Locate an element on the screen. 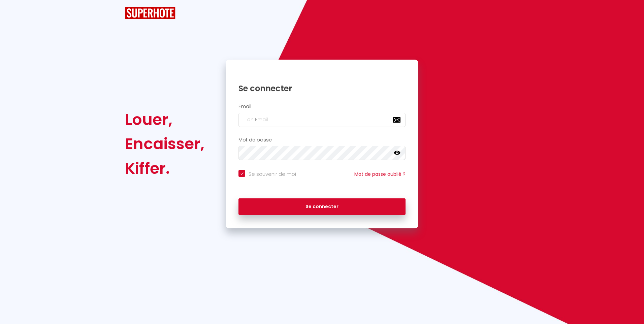 Image resolution: width=644 pixels, height=324 pixels. div: Encaisser, is located at coordinates (165, 144).